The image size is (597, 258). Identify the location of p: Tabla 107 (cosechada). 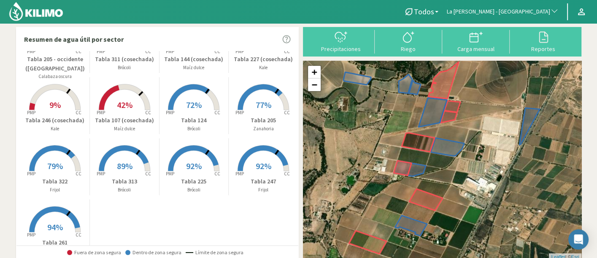
(124, 120).